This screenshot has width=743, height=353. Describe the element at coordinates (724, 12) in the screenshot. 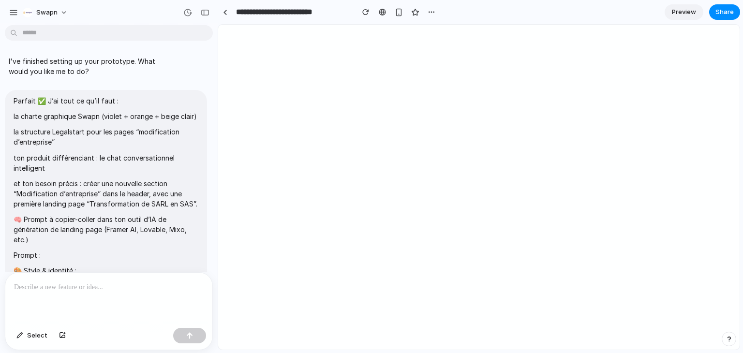

I see `button: Share` at that location.